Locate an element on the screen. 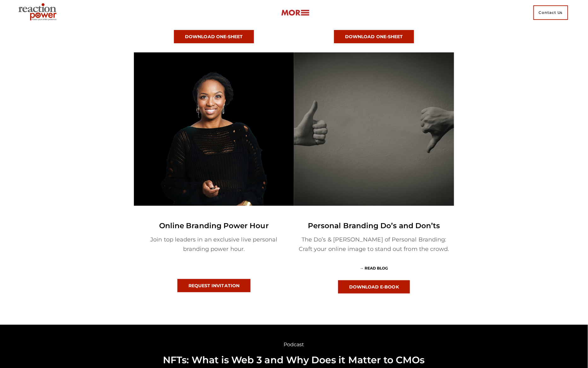  div: Domain Overview is located at coordinates (40, 39).